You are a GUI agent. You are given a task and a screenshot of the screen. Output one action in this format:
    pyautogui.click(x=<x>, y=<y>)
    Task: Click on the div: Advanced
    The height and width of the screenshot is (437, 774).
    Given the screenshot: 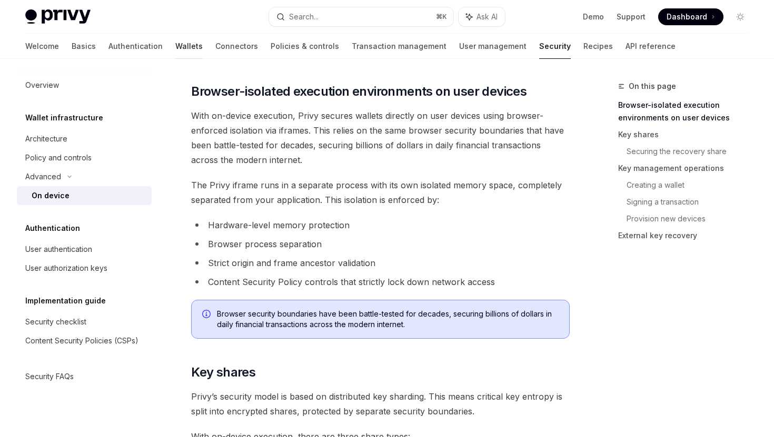 What is the action you would take?
    pyautogui.click(x=43, y=177)
    